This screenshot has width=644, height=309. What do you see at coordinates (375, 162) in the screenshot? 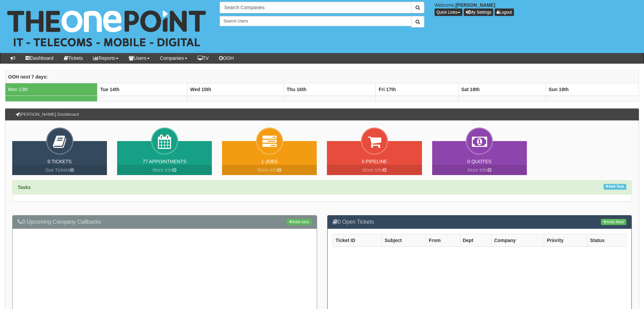
I see `a: 0 Pipeline` at bounding box center [375, 162].